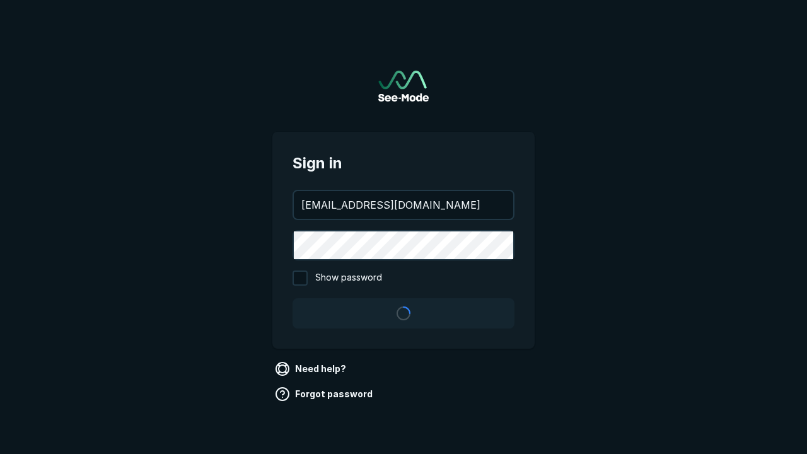  What do you see at coordinates (403, 86) in the screenshot?
I see `img: See-Mode Logo` at bounding box center [403, 86].